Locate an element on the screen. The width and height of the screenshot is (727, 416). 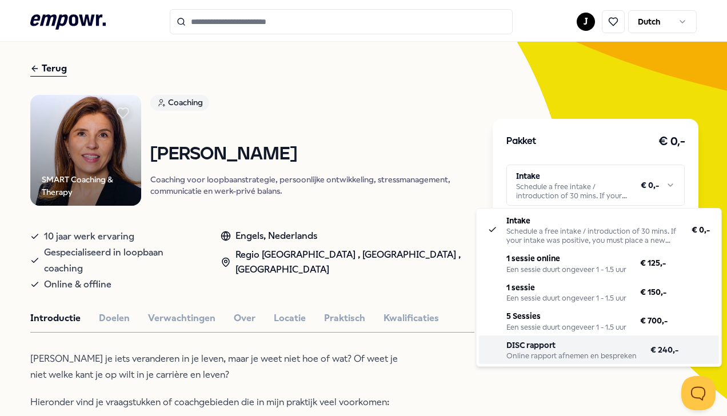
div: Schedule a free intake / introduction of 30 mins. If your intake was positive, you must place a n... is located at coordinates (592, 236).